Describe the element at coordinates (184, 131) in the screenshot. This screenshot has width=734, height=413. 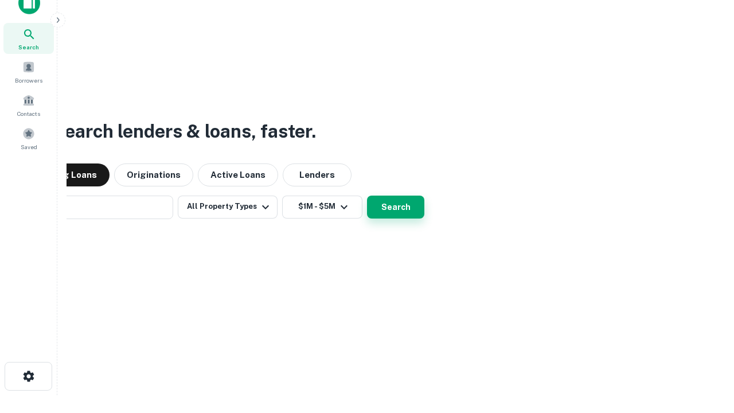
I see `h3: Search lenders & loans, faster.` at that location.